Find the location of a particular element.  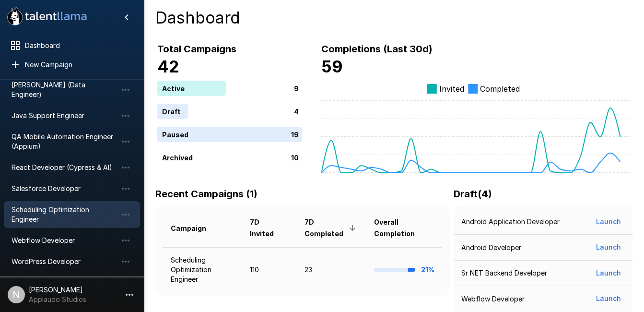

p: Android Application Developer is located at coordinates (510, 222).